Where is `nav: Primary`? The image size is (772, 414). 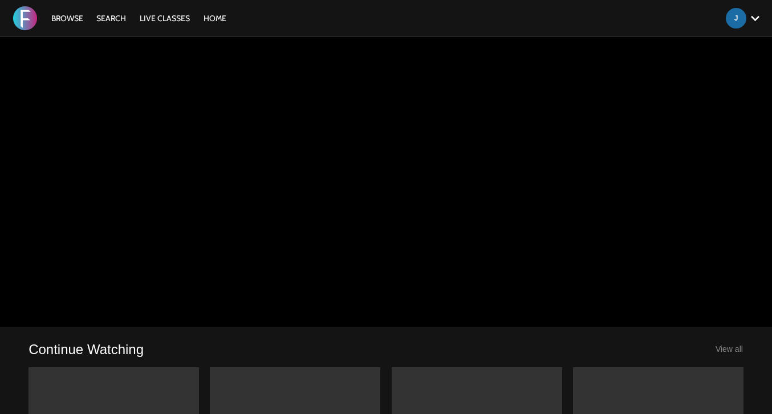
nav: Primary is located at coordinates (139, 18).